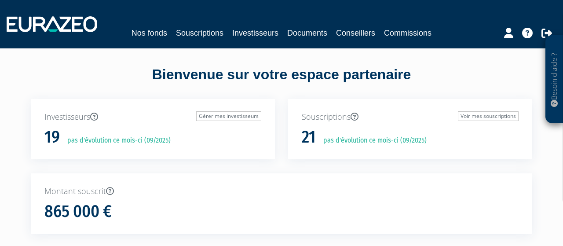  What do you see at coordinates (408, 33) in the screenshot?
I see `a: Commissions` at bounding box center [408, 33].